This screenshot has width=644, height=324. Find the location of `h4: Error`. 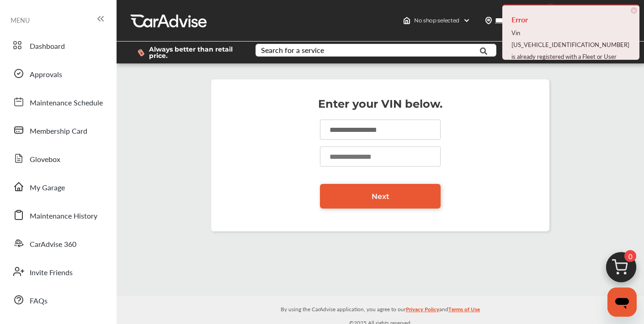

h4: Error is located at coordinates (571, 20).